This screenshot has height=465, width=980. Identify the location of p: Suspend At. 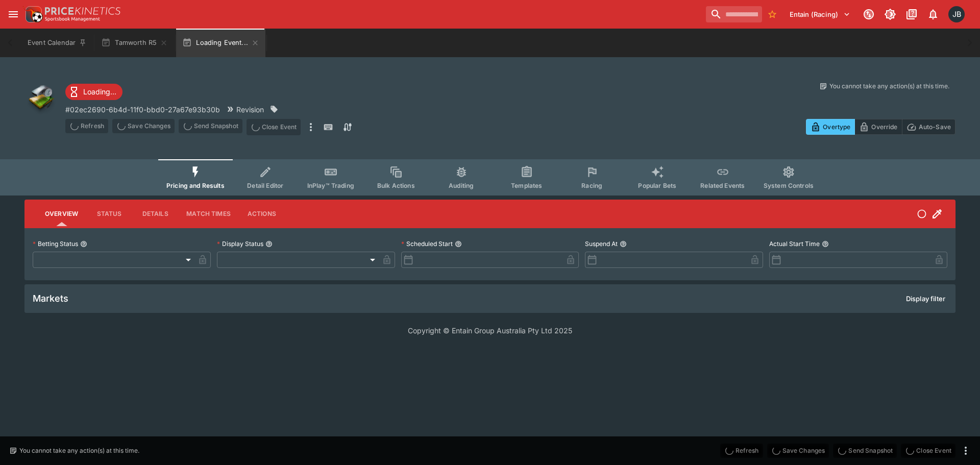
(601, 244).